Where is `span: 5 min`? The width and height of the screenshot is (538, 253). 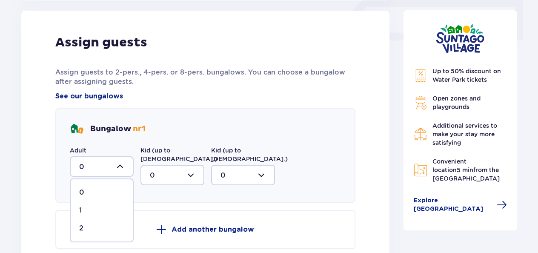 span: 5 min is located at coordinates (465, 170).